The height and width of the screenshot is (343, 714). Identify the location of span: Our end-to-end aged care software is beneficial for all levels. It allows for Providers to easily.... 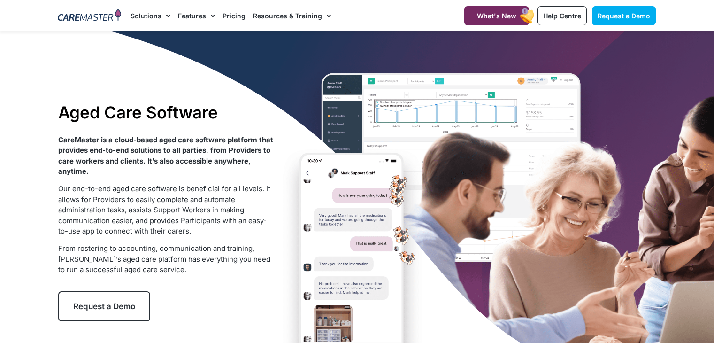
(164, 209).